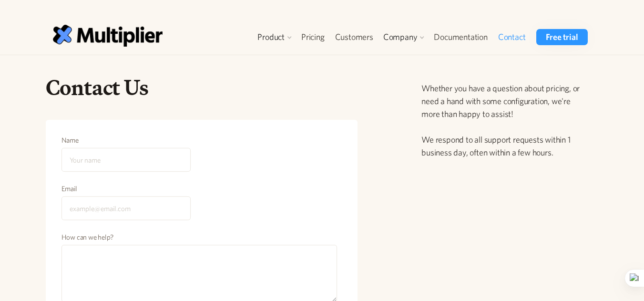  I want to click on a: Pricing, so click(312, 37).